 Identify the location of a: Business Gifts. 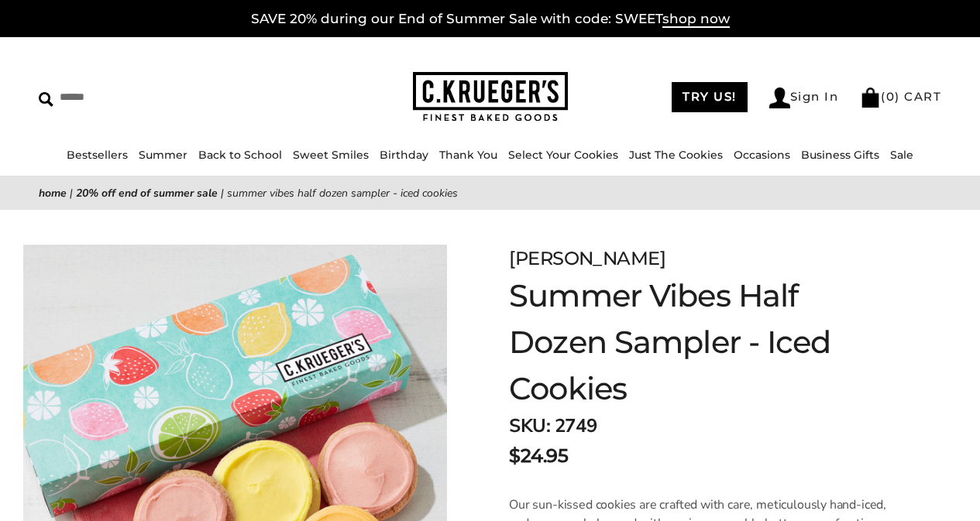
(840, 155).